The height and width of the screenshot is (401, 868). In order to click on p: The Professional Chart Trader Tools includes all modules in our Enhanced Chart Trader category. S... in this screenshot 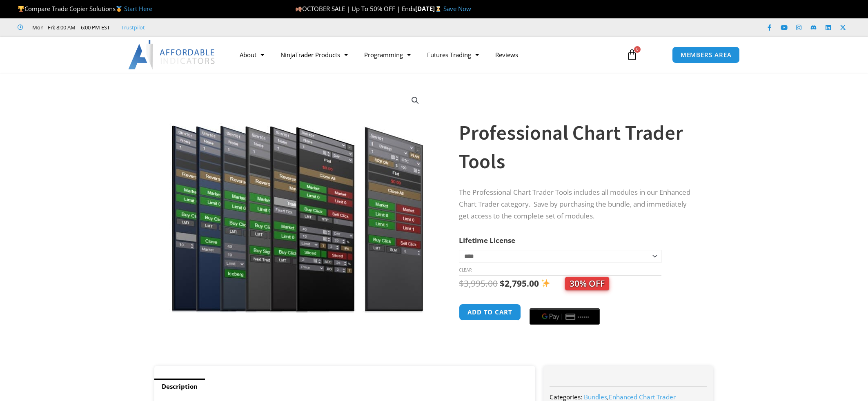, I will do `click(578, 205)`.